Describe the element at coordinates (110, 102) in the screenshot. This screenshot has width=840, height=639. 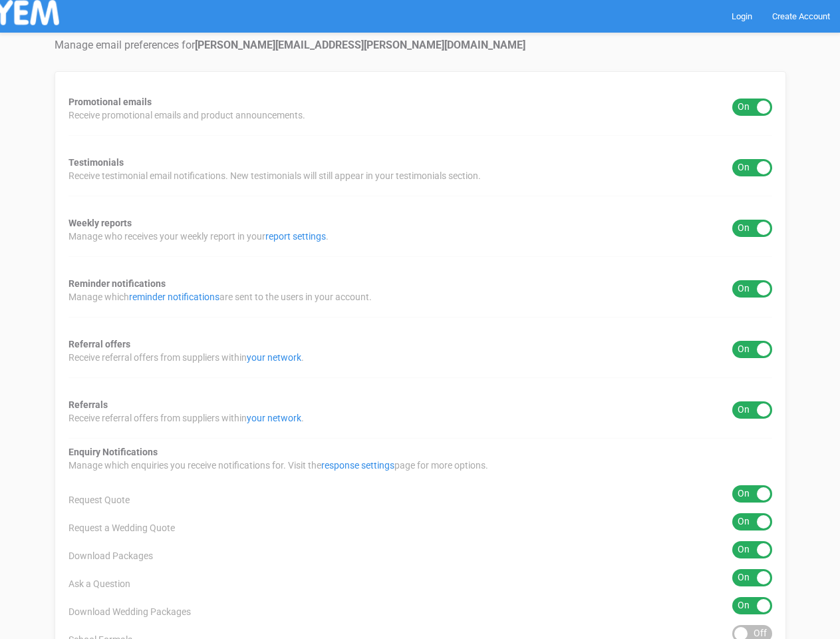
I see `strong: Promotional emails` at that location.